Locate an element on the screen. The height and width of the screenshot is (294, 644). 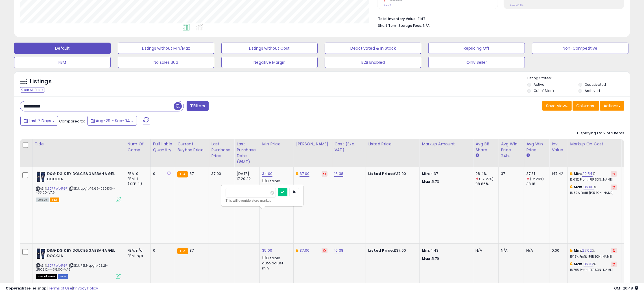
i: Revert to store-level Dynamic Max Price is located at coordinates (324, 174).